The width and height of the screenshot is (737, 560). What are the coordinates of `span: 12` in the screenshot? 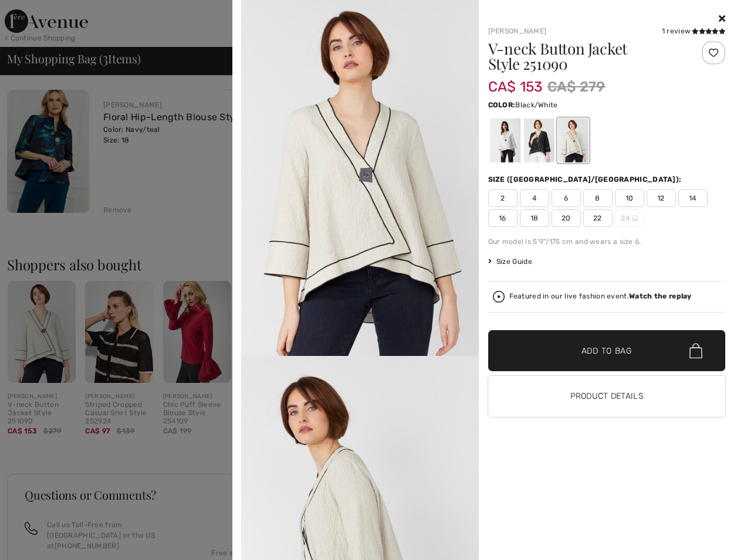 It's located at (661, 199).